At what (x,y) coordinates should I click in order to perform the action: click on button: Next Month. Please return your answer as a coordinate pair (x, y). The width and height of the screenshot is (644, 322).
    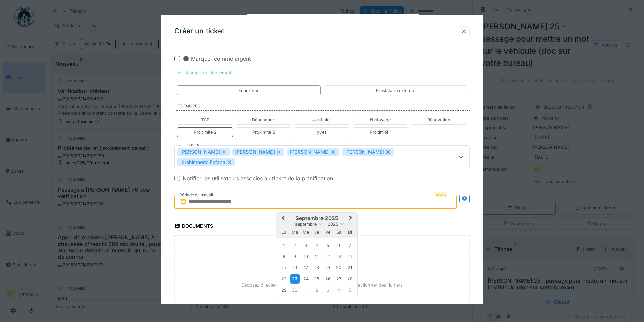
    Looking at the image, I should click on (351, 218).